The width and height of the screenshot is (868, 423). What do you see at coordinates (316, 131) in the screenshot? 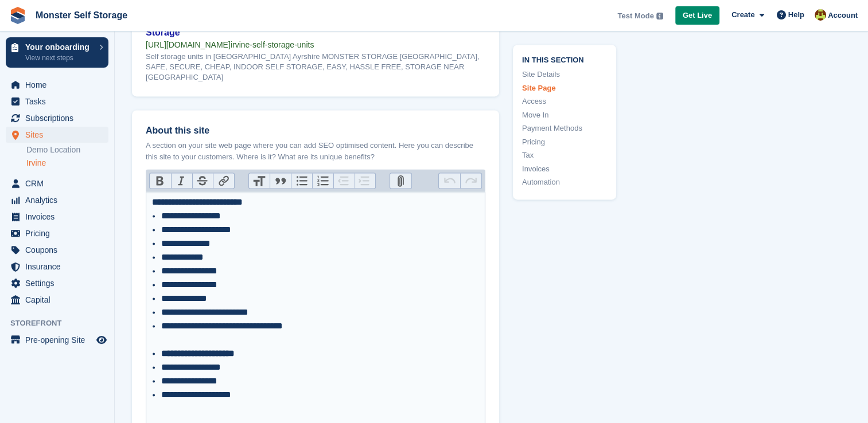
I see `label: About this site` at bounding box center [316, 131].